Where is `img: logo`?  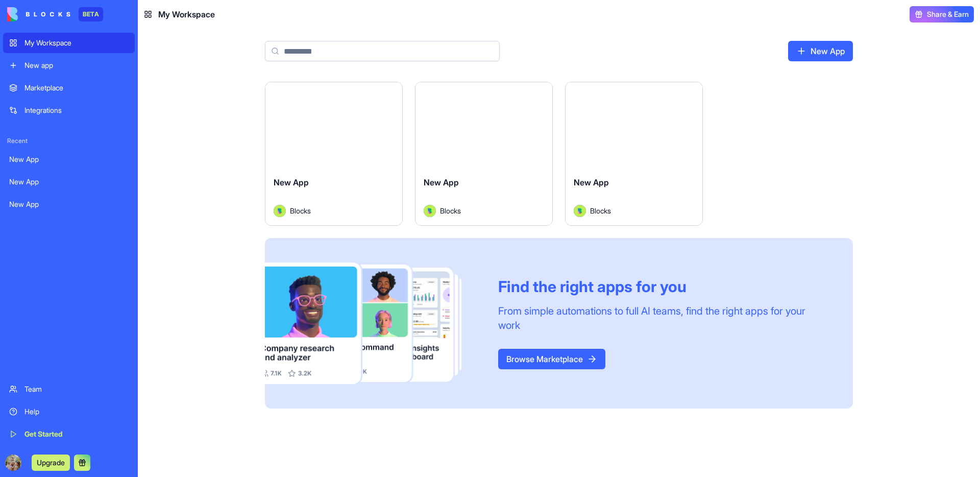 img: logo is located at coordinates (39, 15).